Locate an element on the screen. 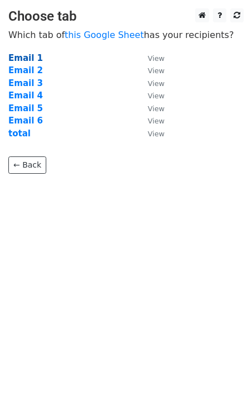 The height and width of the screenshot is (400, 252). a: Email 6 is located at coordinates (26, 121).